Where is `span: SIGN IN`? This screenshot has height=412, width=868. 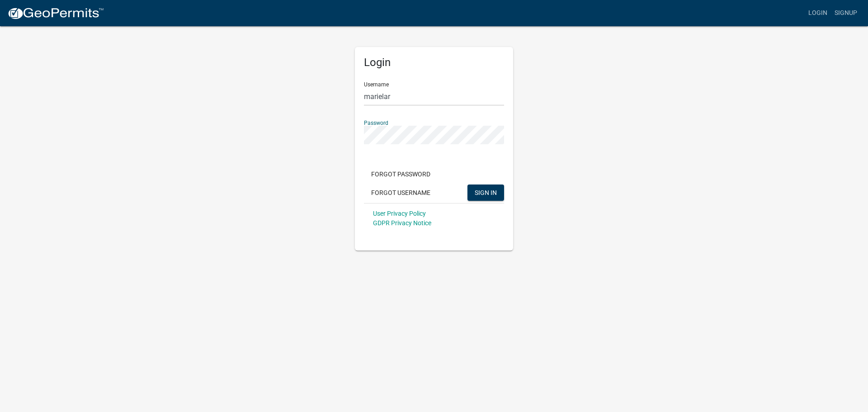 span: SIGN IN is located at coordinates (485, 192).